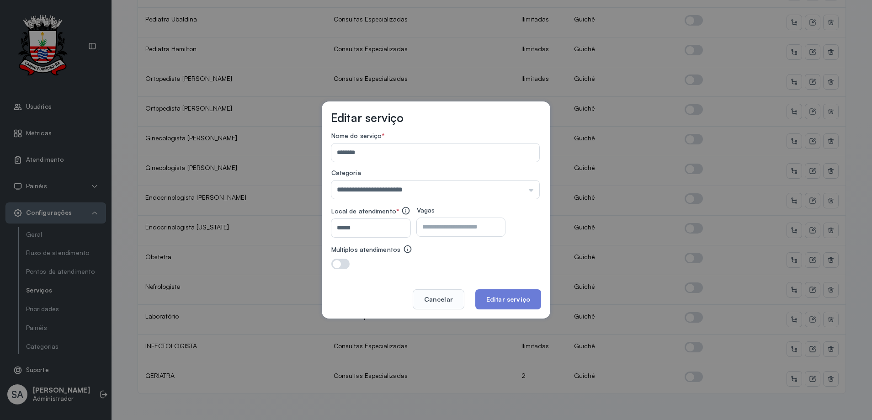 This screenshot has width=872, height=420. What do you see at coordinates (367, 117) in the screenshot?
I see `h3: Editar serviço` at bounding box center [367, 117].